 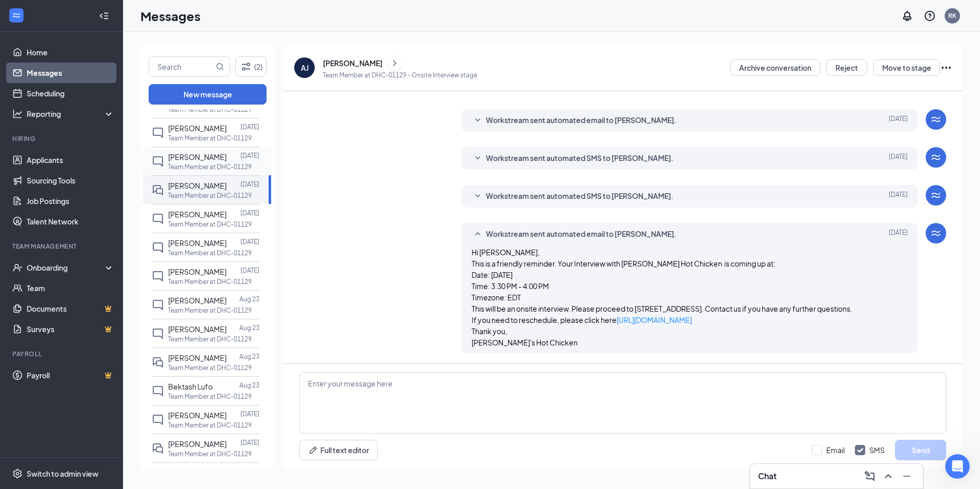 What do you see at coordinates (847, 68) in the screenshot?
I see `button: Reject` at bounding box center [847, 68].